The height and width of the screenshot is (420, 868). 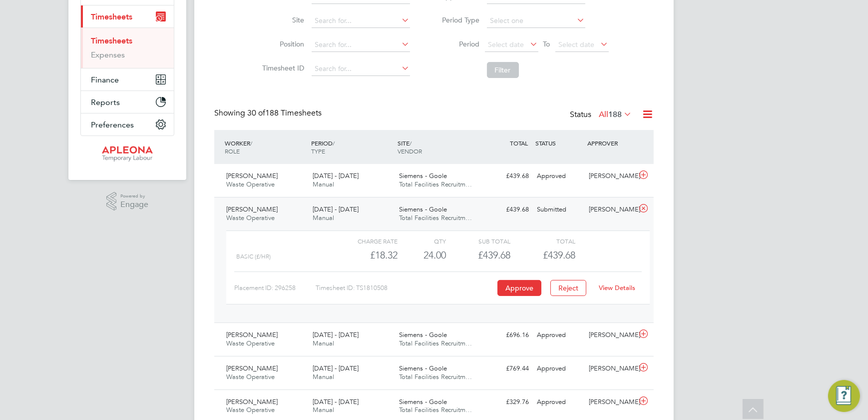 What do you see at coordinates (127, 102) in the screenshot?
I see `button: Reports` at bounding box center [127, 102].